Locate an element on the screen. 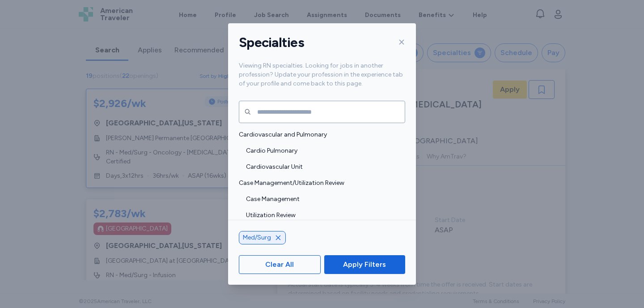 The width and height of the screenshot is (644, 308). span: Utilization Review is located at coordinates (322, 215).